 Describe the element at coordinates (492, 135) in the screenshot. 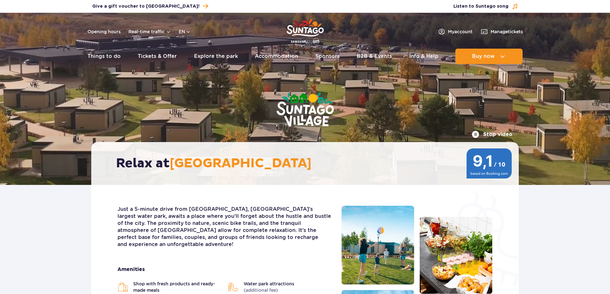

I see `button: Stop video` at that location.